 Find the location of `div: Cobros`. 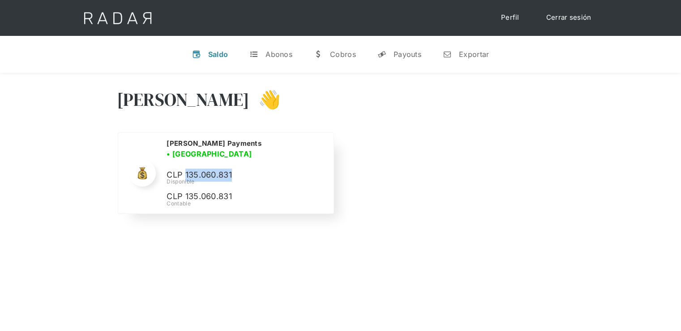

div: Cobros is located at coordinates (343, 54).